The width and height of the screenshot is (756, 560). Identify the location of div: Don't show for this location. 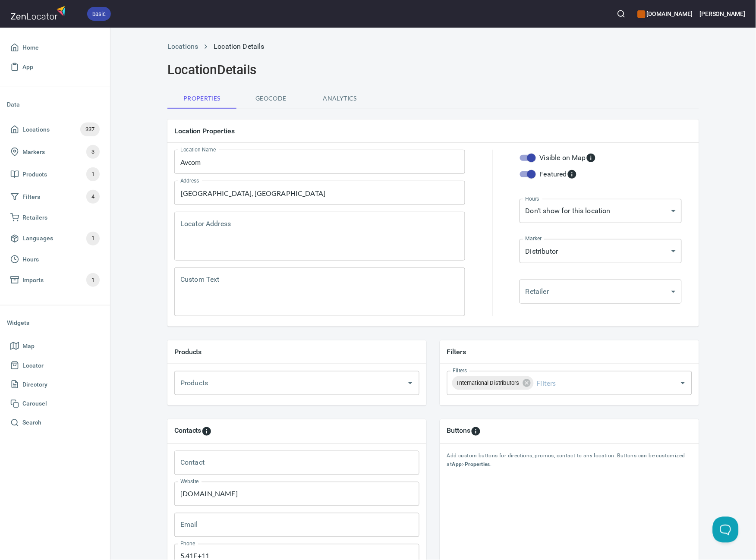
(601, 211).